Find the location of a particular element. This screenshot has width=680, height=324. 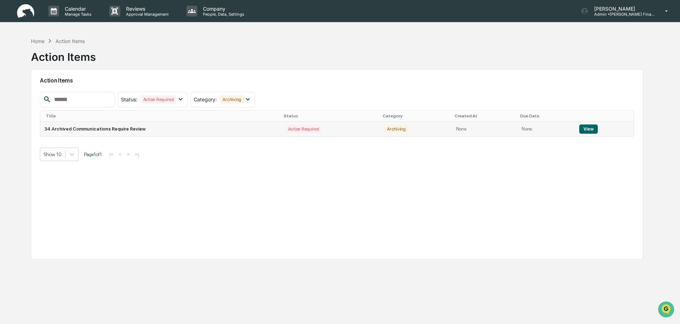

td: 34 Archived Communications Require Review is located at coordinates (160, 129).